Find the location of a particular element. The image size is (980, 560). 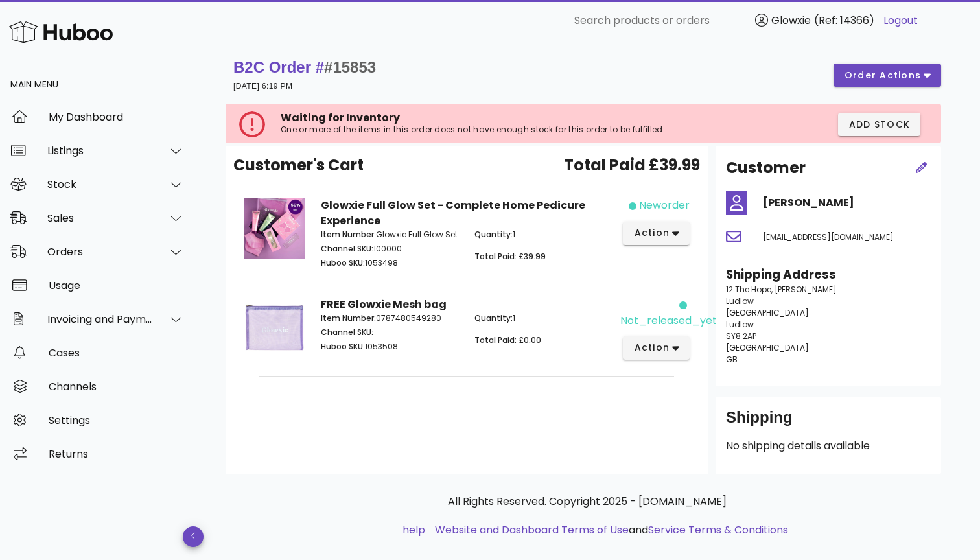

div: Returns is located at coordinates (116, 453).